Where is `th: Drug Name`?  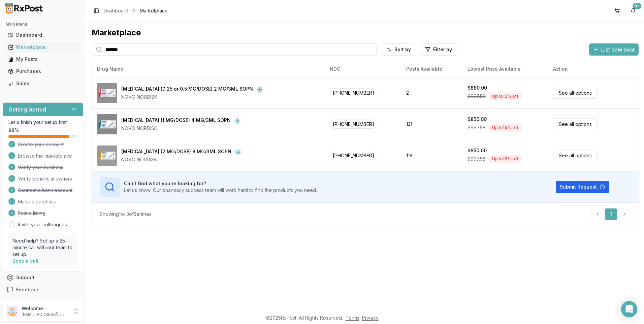 th: Drug Name is located at coordinates (208, 69).